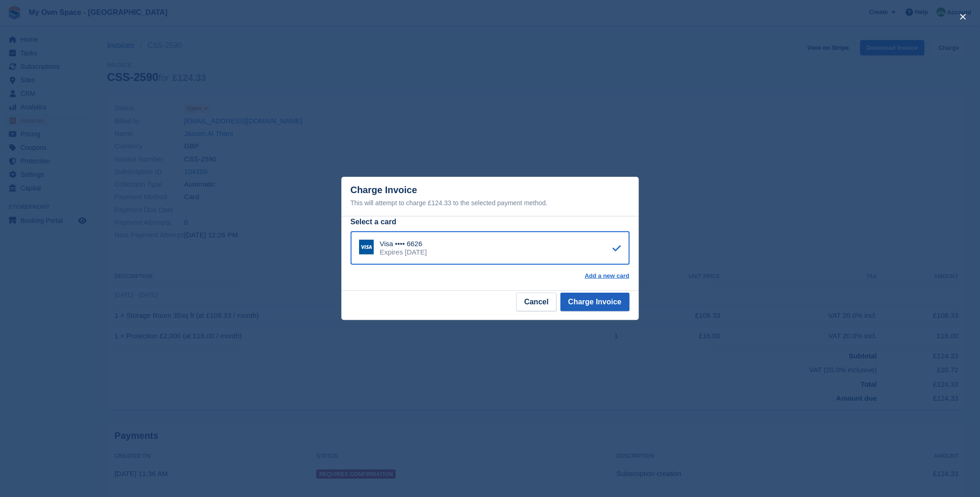  What do you see at coordinates (490, 203) in the screenshot?
I see `div: This will attempt to charge £124.33 to the selected payment method.` at bounding box center [490, 203].